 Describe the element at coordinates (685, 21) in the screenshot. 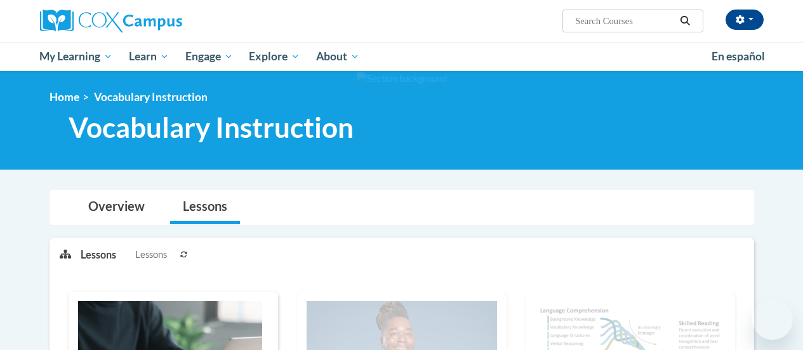

I see `button: Search` at that location.